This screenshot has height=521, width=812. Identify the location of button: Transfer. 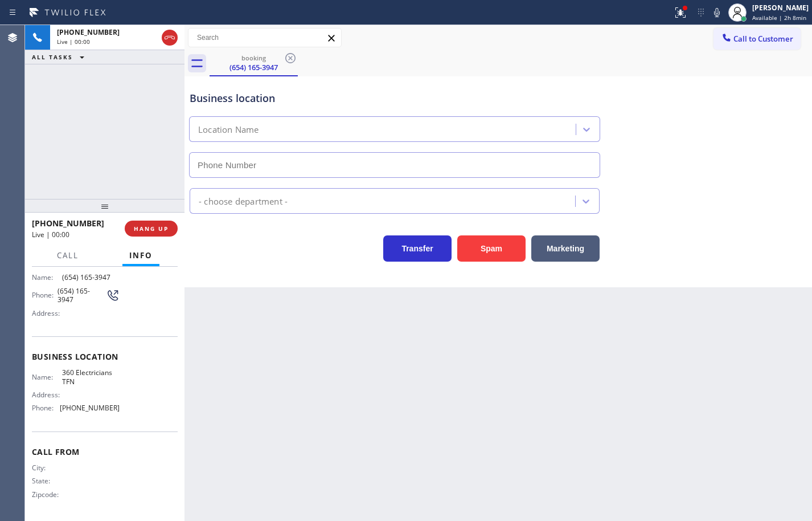
(417, 249).